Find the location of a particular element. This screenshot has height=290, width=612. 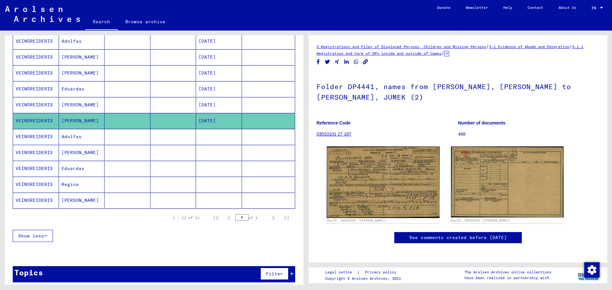

p: 468 is located at coordinates (528, 134).